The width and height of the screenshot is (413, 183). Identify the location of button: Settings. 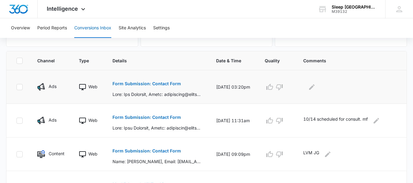
(162, 28).